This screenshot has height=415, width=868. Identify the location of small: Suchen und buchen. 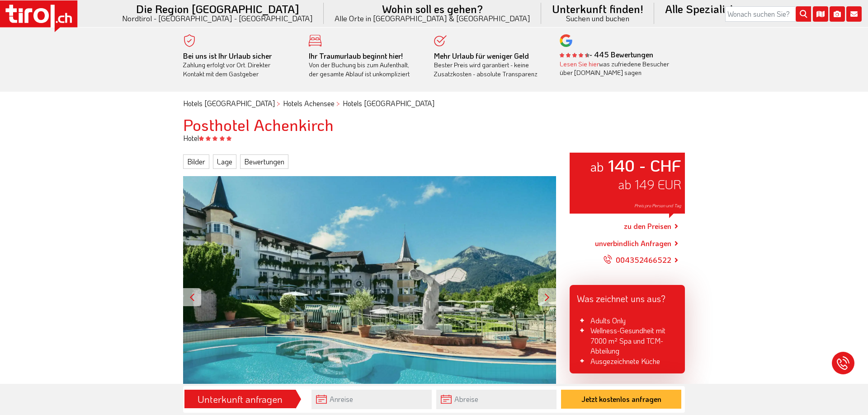
(598, 18).